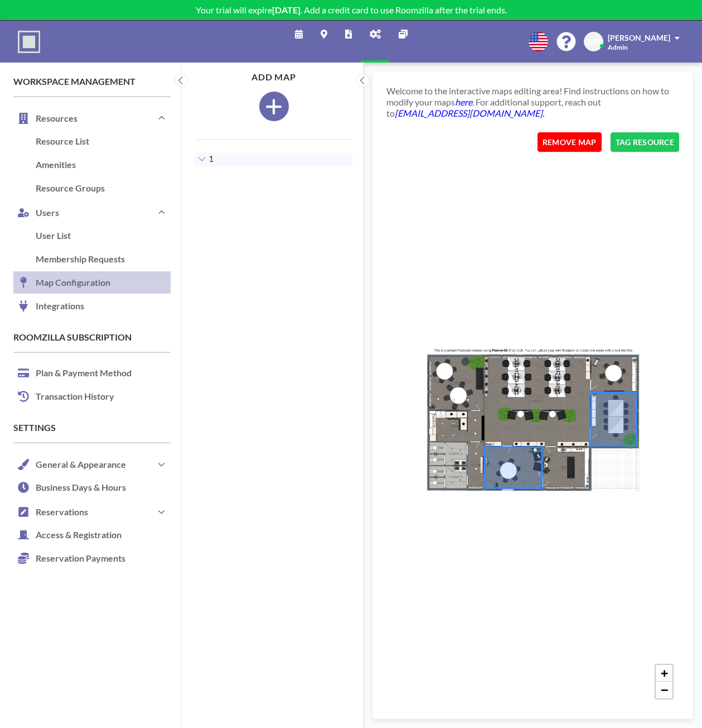 The height and width of the screenshot is (728, 702). What do you see at coordinates (211, 158) in the screenshot?
I see `span: 1` at bounding box center [211, 158].